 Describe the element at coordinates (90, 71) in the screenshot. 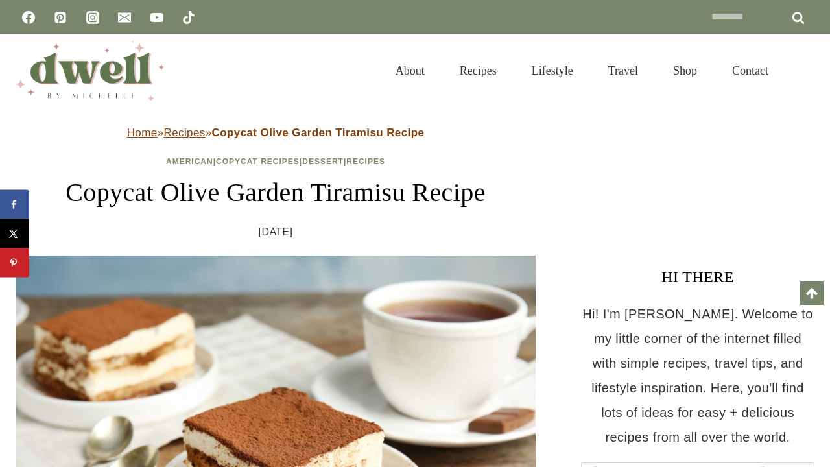

I see `img: DWELL by michelle` at that location.